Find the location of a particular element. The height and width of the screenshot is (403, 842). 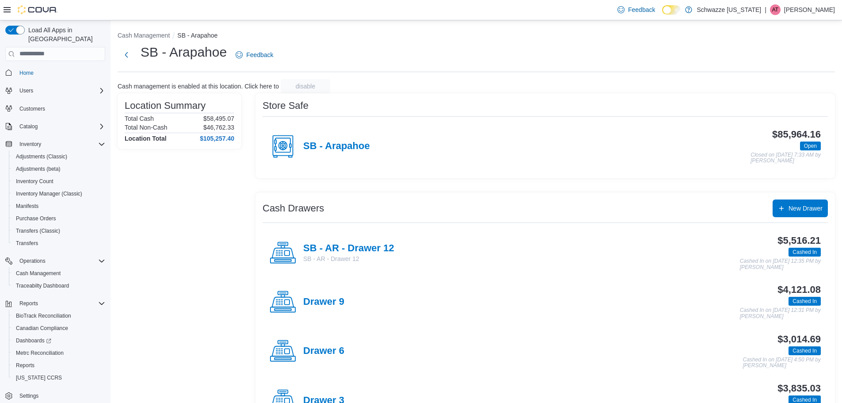

h4: Drawer 9 is located at coordinates (323, 302).